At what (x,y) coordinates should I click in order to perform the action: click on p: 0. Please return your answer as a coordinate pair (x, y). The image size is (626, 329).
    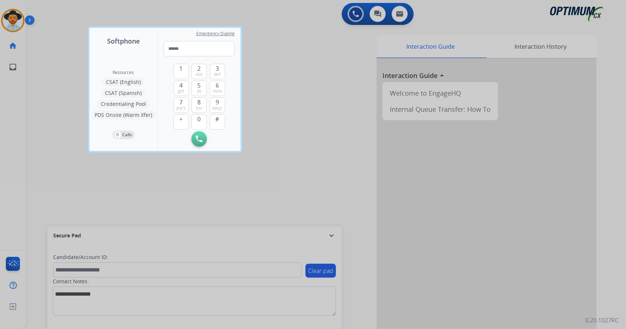
    Looking at the image, I should click on (118, 135).